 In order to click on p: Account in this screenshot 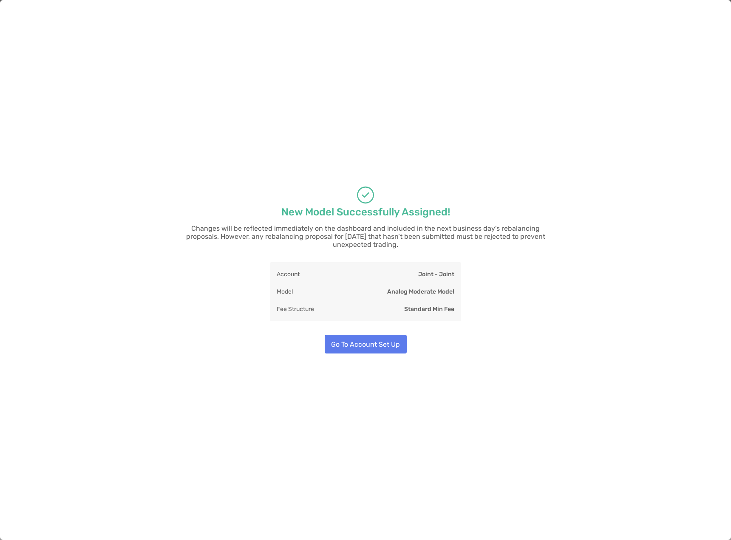, I will do `click(288, 274)`.